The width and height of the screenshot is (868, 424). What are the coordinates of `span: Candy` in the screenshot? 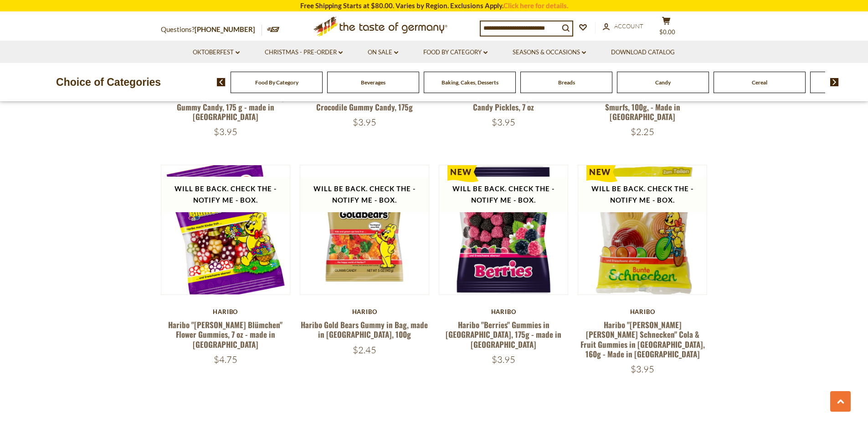 It's located at (663, 82).